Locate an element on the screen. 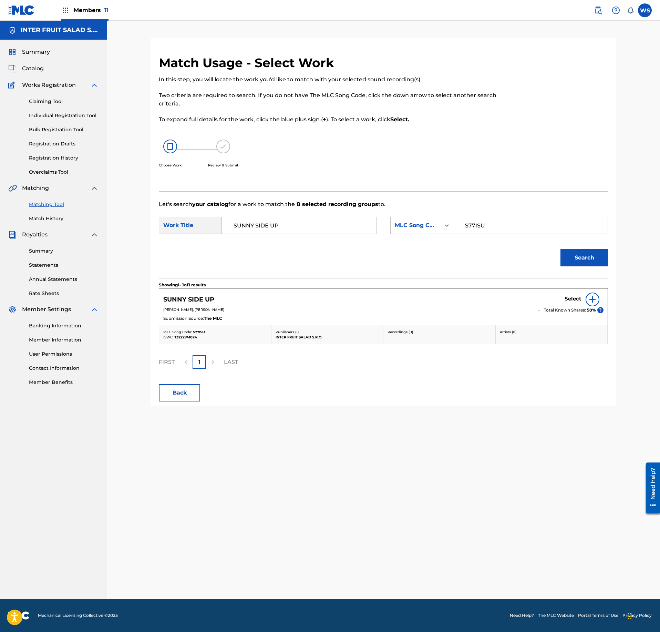  a: Registration Drafts is located at coordinates (64, 144).